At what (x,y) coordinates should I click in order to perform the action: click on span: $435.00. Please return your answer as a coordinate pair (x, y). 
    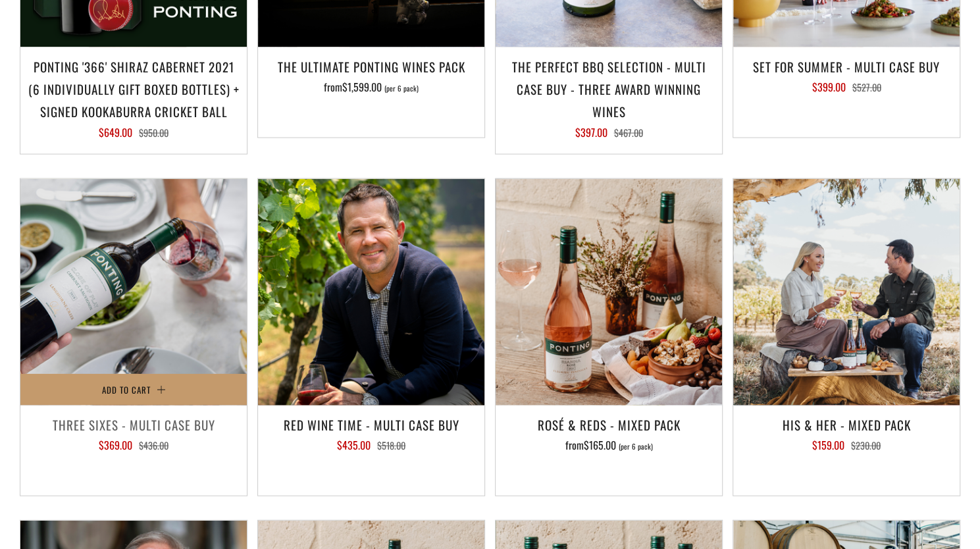
    Looking at the image, I should click on (353, 445).